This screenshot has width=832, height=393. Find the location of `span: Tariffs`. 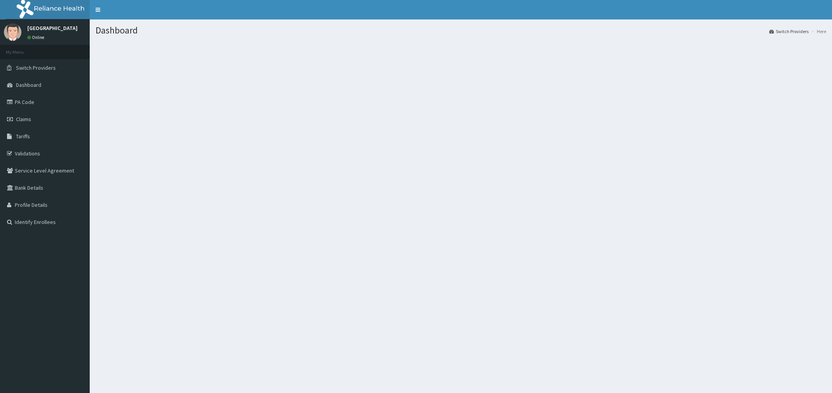

span: Tariffs is located at coordinates (23, 136).